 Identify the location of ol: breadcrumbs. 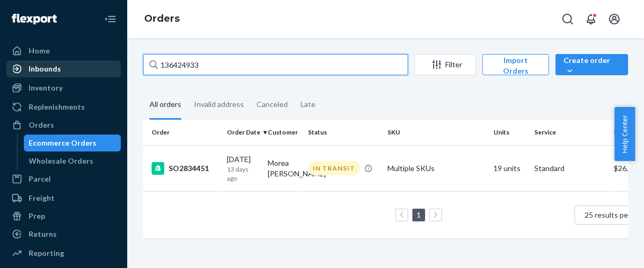
(161, 19).